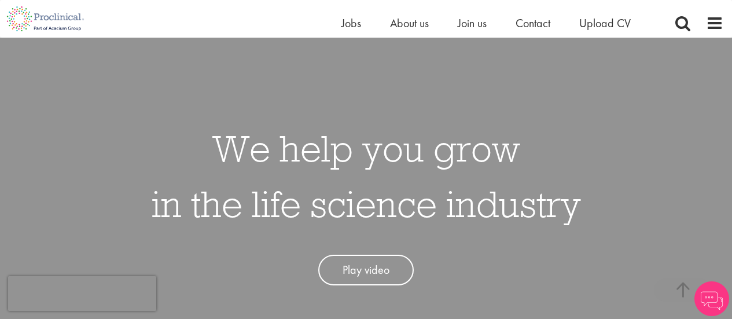 The height and width of the screenshot is (319, 732). I want to click on a: Play video, so click(365, 269).